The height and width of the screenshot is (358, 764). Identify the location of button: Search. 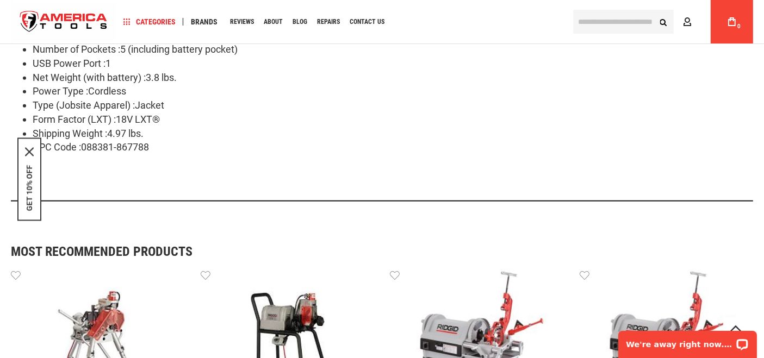
(663, 22).